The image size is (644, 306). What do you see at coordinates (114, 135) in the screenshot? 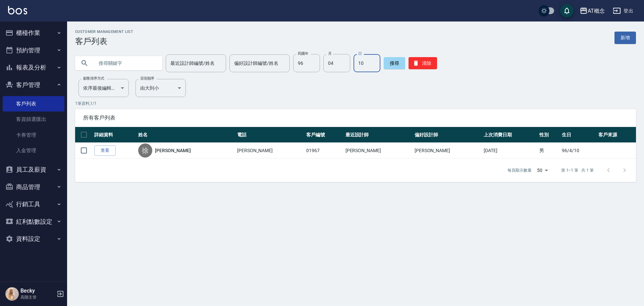
I see `th: 詳細資料` at bounding box center [114, 135].